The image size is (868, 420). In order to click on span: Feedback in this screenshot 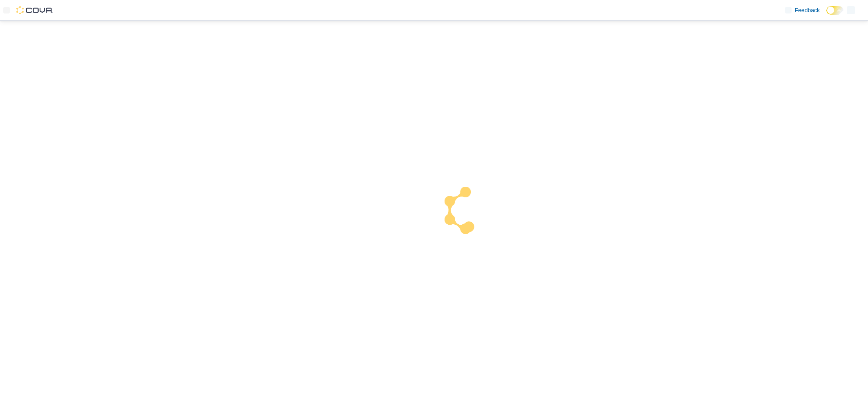, I will do `click(807, 10)`.